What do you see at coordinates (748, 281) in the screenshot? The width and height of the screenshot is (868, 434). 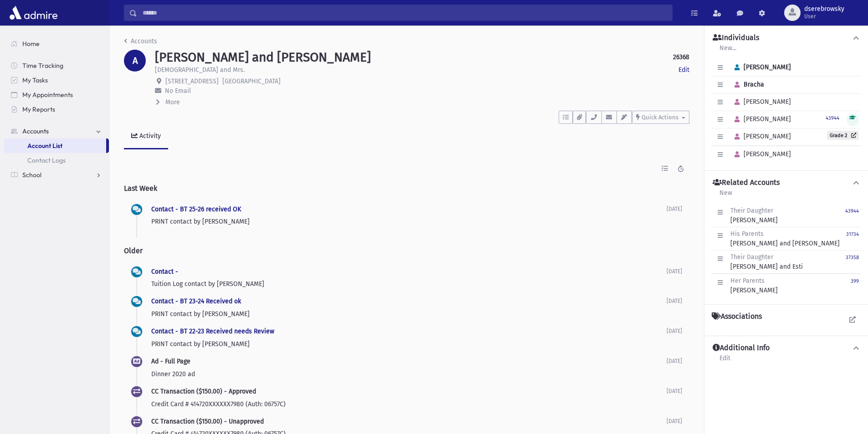 I see `span: Her Parents` at bounding box center [748, 281].